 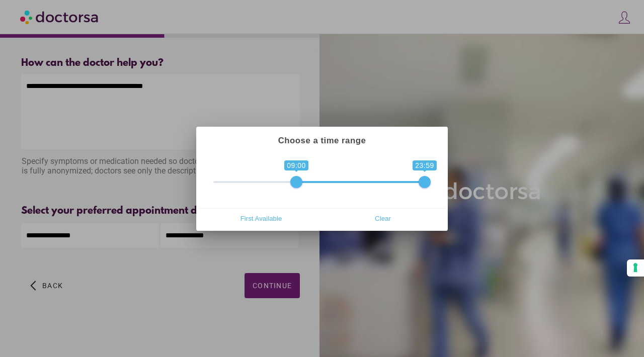 I want to click on span: Clear, so click(x=383, y=219).